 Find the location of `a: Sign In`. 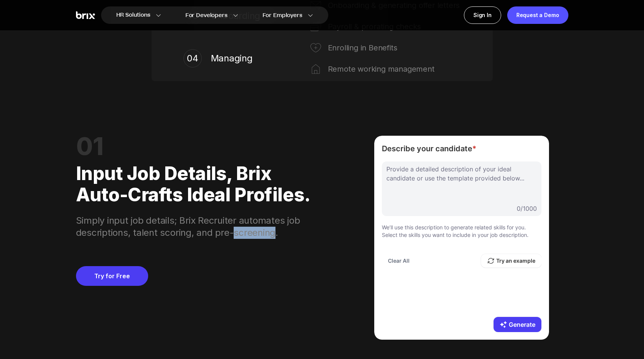

a: Sign In is located at coordinates (482, 15).